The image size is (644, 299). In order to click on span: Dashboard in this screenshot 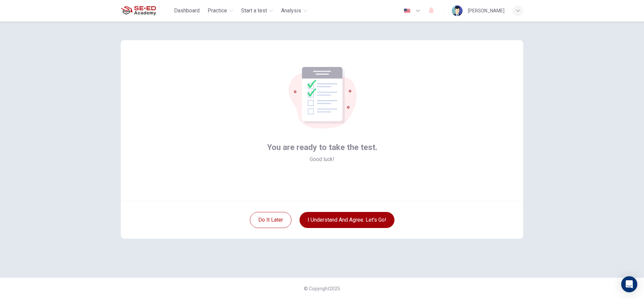, I will do `click(187, 10)`.